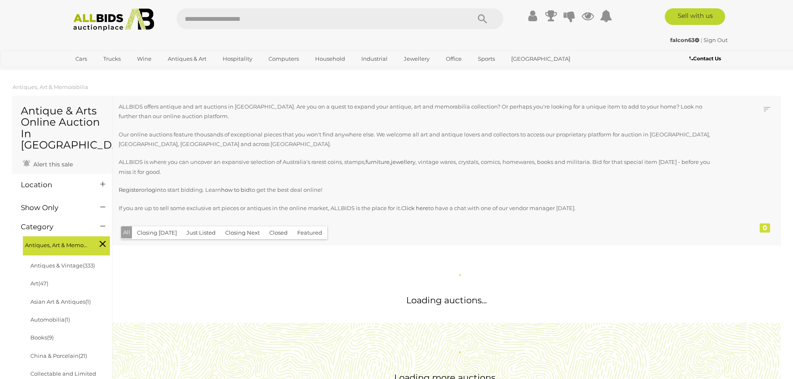 This screenshot has height=379, width=793. What do you see at coordinates (454, 59) in the screenshot?
I see `a: Office` at bounding box center [454, 59].